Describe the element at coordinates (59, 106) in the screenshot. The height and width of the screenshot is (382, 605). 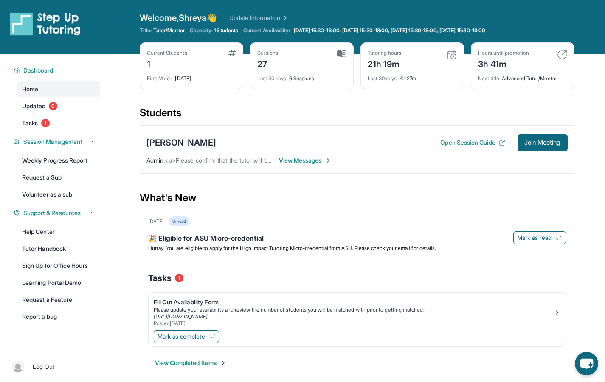
I see `a: Updates5` at that location.